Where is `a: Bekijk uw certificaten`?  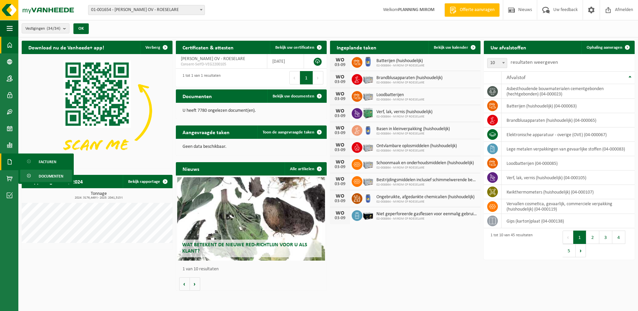
a: Bekijk uw certificaten is located at coordinates (298, 47).